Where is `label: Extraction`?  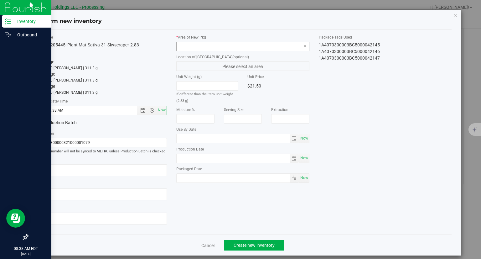
label: Extraction is located at coordinates (291, 110).